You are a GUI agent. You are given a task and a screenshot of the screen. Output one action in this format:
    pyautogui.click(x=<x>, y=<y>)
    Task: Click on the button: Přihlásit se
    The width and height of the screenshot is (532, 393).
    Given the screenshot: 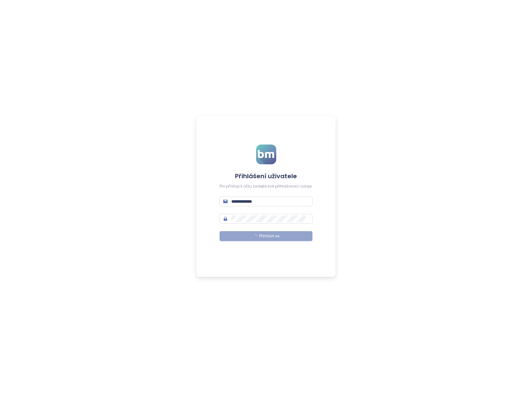 What is the action you would take?
    pyautogui.click(x=266, y=236)
    